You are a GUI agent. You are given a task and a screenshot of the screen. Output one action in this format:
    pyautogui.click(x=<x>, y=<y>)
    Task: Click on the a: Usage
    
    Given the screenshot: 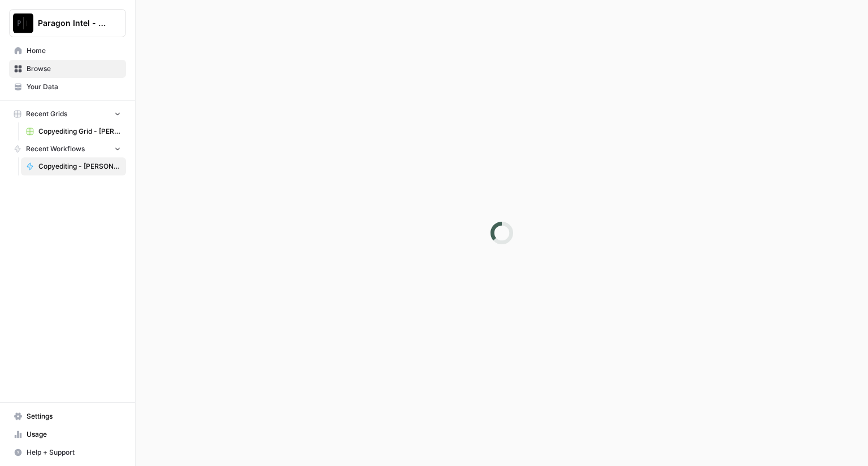 What is the action you would take?
    pyautogui.click(x=67, y=434)
    